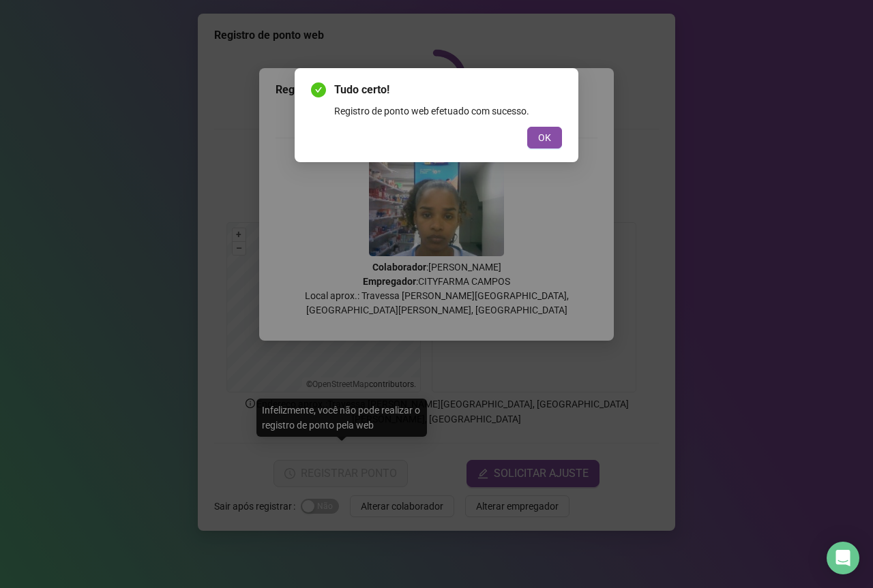 The height and width of the screenshot is (588, 873). I want to click on span: check-circle, so click(318, 90).